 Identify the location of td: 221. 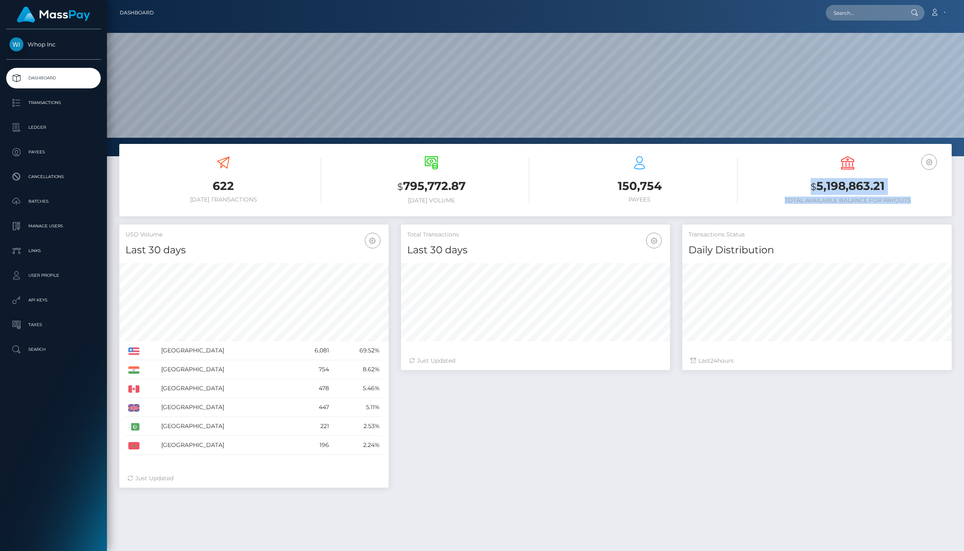
(312, 427).